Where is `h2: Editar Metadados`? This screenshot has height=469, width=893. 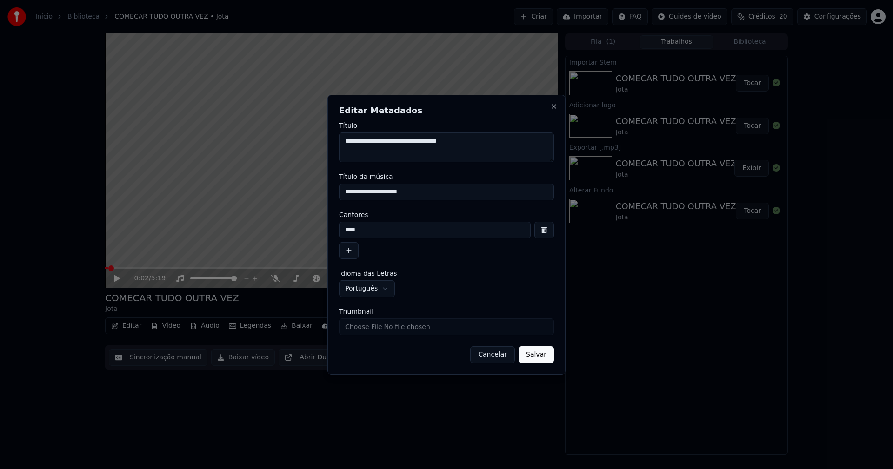 h2: Editar Metadados is located at coordinates (446, 111).